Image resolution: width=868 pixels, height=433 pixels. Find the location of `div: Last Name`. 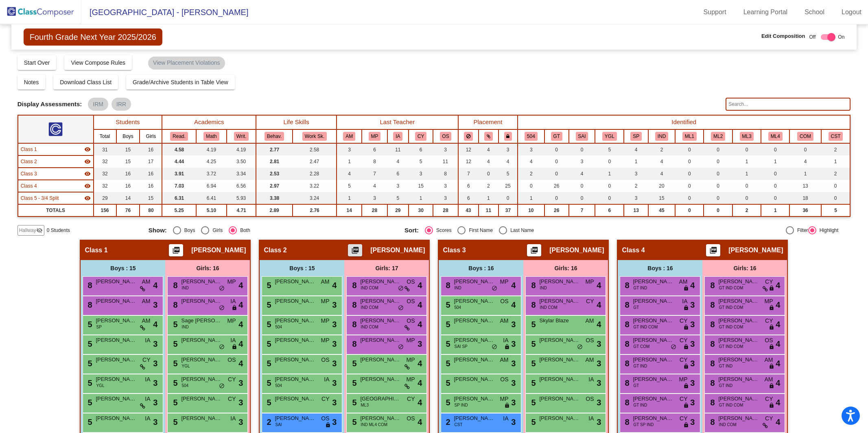

div: Last Name is located at coordinates (521, 230).